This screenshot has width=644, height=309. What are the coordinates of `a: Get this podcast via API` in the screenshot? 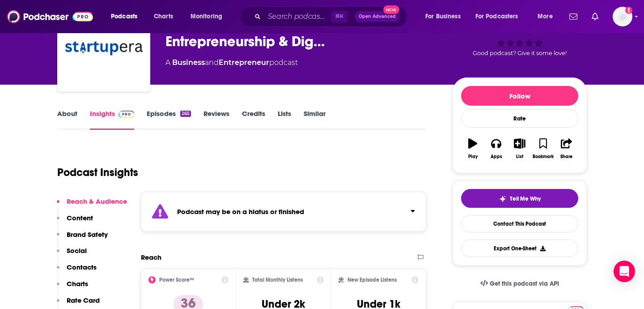 It's located at (519, 283).